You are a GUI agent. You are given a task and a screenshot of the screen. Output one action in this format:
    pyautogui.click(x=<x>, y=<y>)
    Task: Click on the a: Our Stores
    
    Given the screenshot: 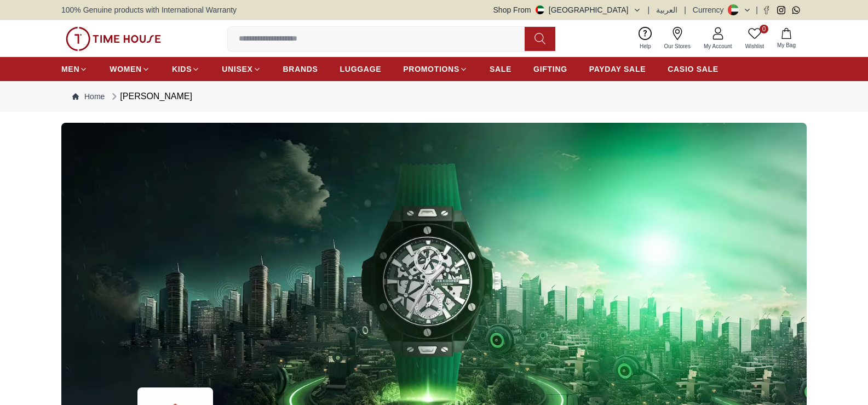 What is the action you would take?
    pyautogui.click(x=678, y=38)
    